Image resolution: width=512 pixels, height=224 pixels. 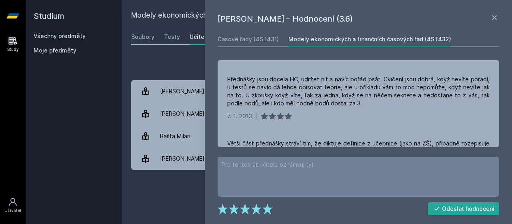 I want to click on div: Přednášky jsou docela HC, udržet nit a navíc pořád psát. Cvičení jsou dobrá, když nevíte poradí, ..., so click(x=358, y=91).